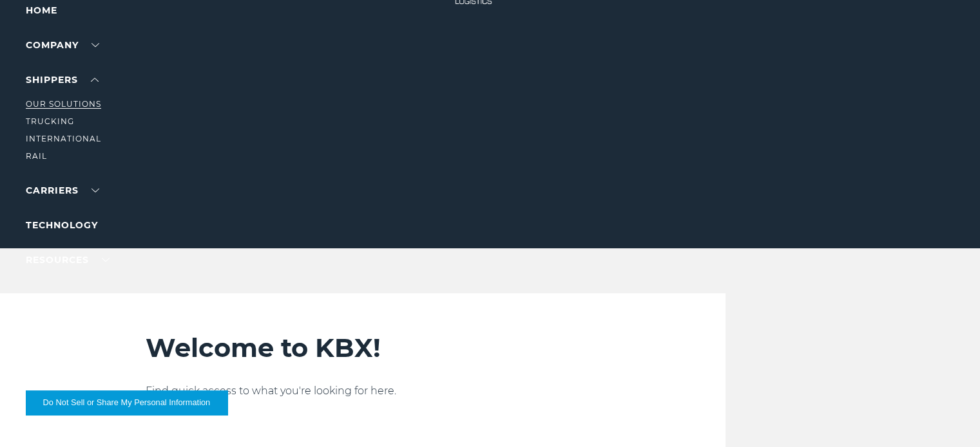 This screenshot has width=980, height=447. I want to click on a: Our Solutions, so click(63, 103).